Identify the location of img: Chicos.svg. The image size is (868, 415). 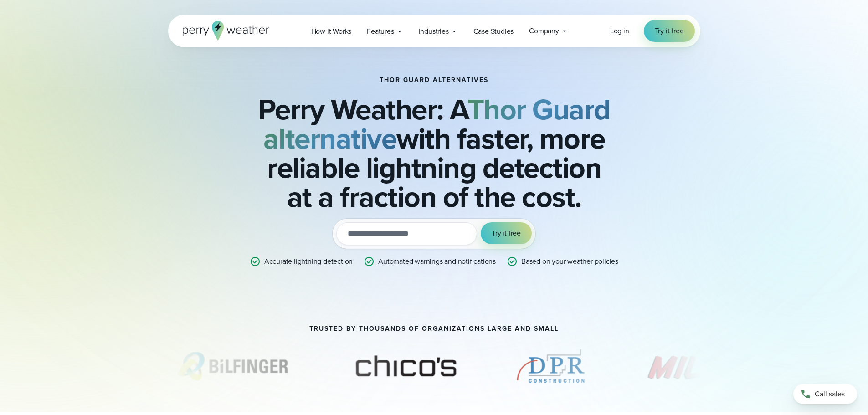
(406, 366).